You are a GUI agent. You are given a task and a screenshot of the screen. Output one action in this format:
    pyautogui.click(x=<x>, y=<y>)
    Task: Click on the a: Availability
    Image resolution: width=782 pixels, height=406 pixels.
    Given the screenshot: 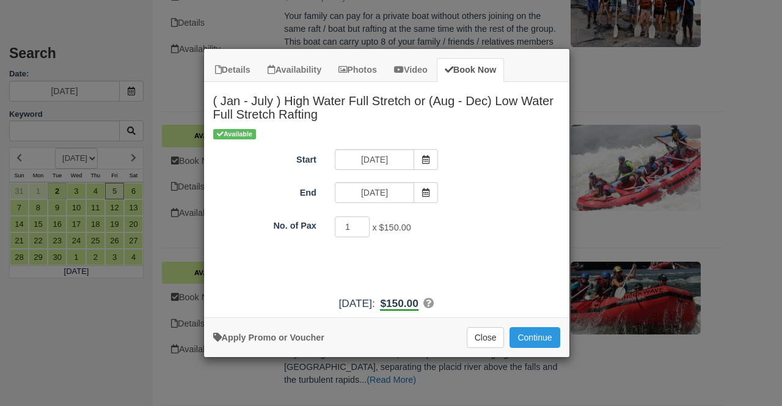 What is the action you would take?
    pyautogui.click(x=295, y=70)
    